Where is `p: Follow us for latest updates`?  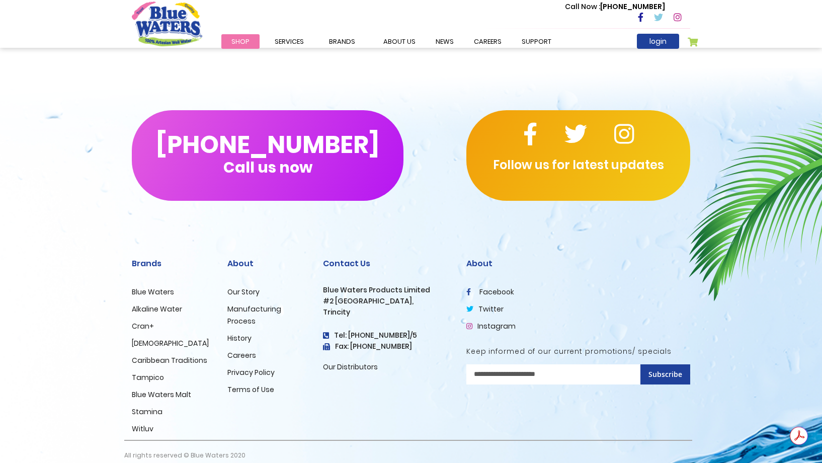
p: Follow us for latest updates is located at coordinates (578, 165).